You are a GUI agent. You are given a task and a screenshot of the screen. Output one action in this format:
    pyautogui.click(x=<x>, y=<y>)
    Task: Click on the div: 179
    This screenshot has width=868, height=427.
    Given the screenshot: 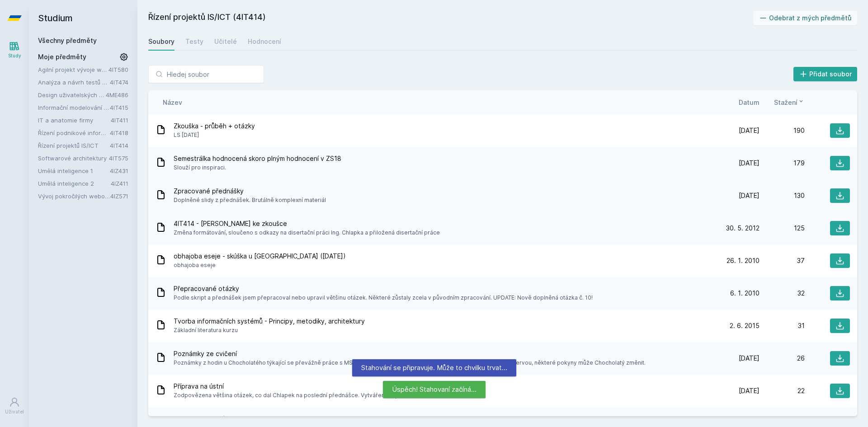 What is the action you would take?
    pyautogui.click(x=782, y=163)
    